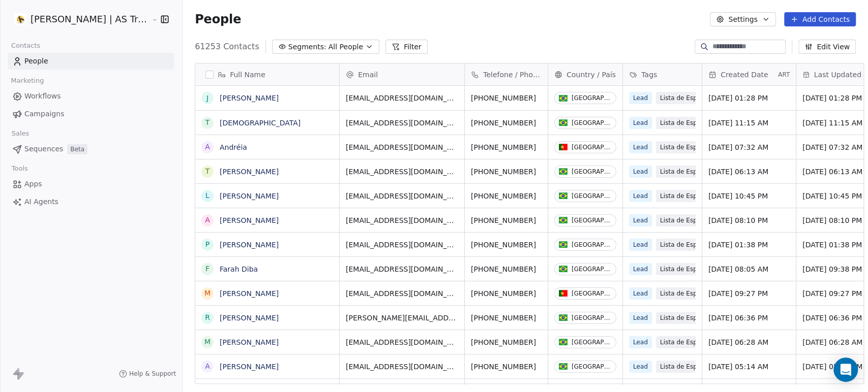 Image resolution: width=868 pixels, height=392 pixels. Describe the element at coordinates (43, 96) in the screenshot. I see `span: Workflows` at that location.